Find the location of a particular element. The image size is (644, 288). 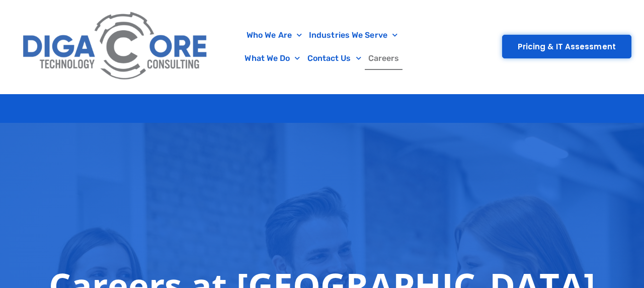

span: Pricing & IT Assessment is located at coordinates (567, 47).